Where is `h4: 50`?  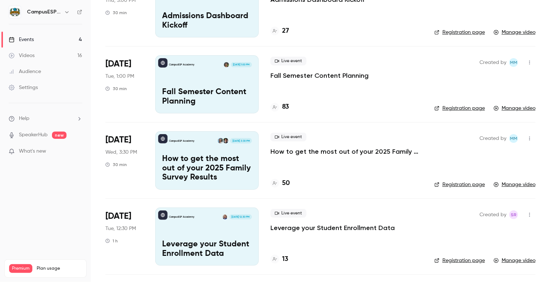
h4: 50 is located at coordinates (286, 183).